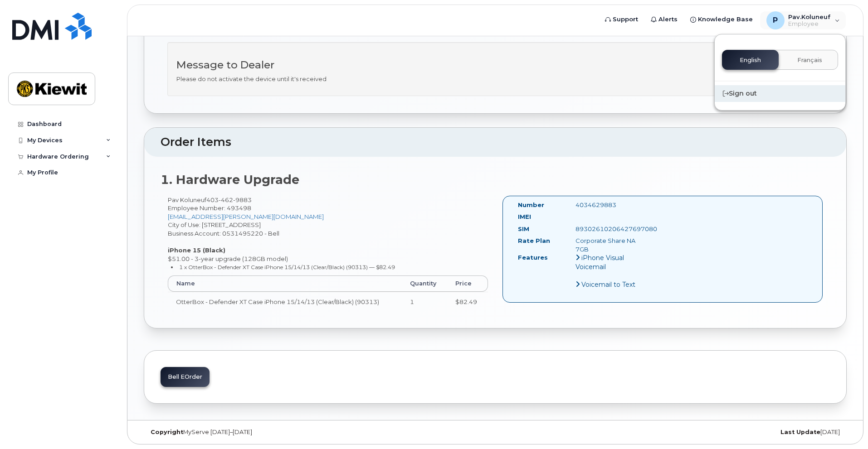 This screenshot has width=868, height=449. What do you see at coordinates (668, 20) in the screenshot?
I see `span: Alerts` at bounding box center [668, 20].